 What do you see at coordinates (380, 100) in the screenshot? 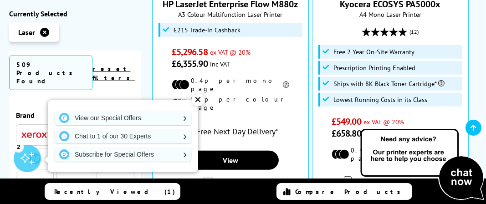
I see `span: Lowest Running Costs in its Class` at bounding box center [380, 100].